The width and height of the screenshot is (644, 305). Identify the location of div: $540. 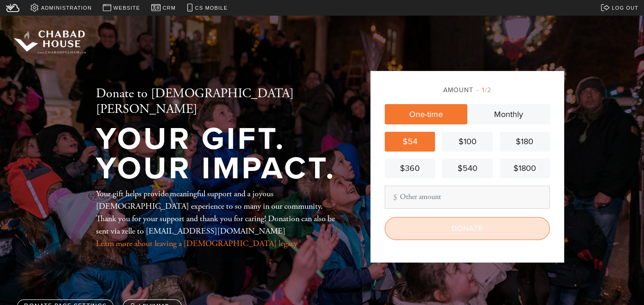
(467, 168).